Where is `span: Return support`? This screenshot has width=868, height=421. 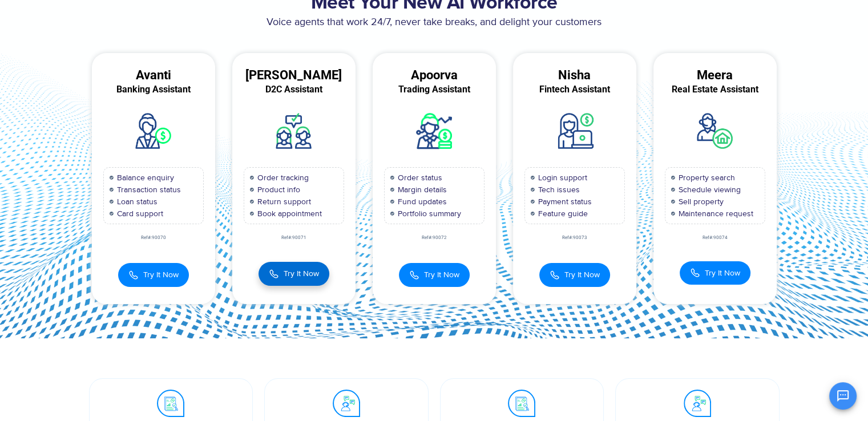 span: Return support is located at coordinates (282, 202).